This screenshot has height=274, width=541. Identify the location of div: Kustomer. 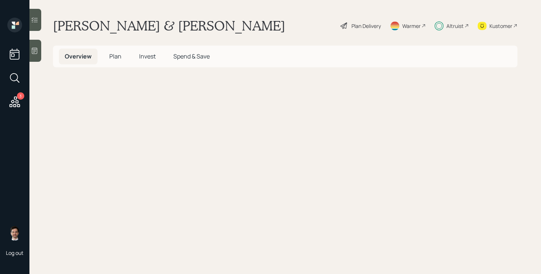
(501, 26).